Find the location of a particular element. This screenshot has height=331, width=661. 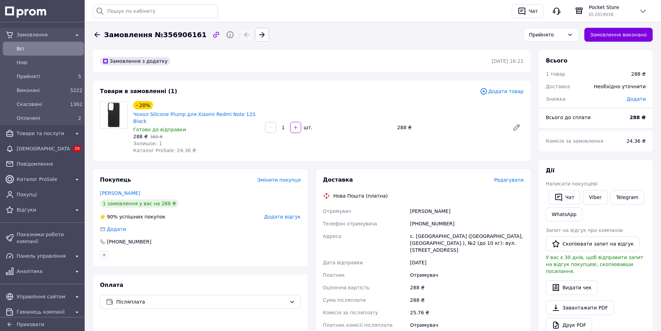

div: 1 замовлення у вас на 288 ₴ is located at coordinates (139, 203).